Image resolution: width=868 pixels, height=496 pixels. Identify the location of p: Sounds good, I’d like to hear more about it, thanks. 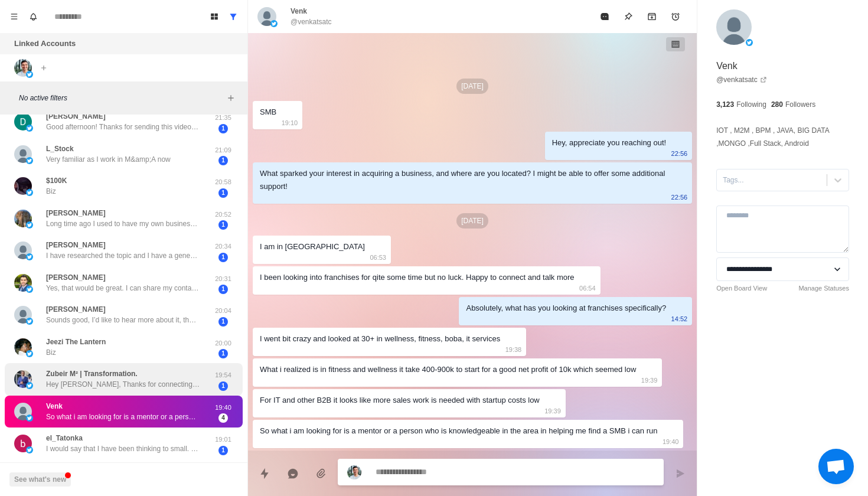
(123, 320).